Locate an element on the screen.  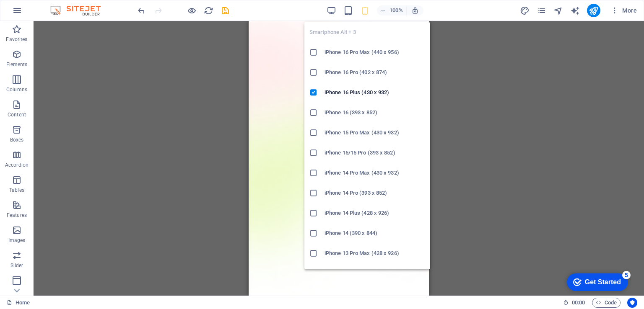
h6: iPhone 14 Plus (428 x 926) is located at coordinates (375, 213).